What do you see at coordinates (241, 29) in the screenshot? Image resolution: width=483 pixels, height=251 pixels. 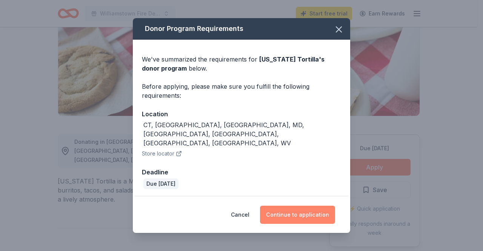 I see `div: Donor Program Requirements` at bounding box center [241, 29].